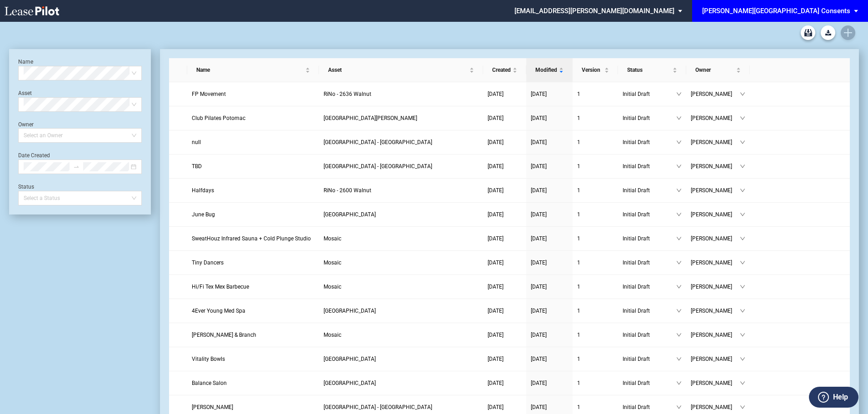 Image resolution: width=868 pixels, height=414 pixels. What do you see at coordinates (350, 214) in the screenshot?
I see `span: Lakeridge Village` at bounding box center [350, 214].